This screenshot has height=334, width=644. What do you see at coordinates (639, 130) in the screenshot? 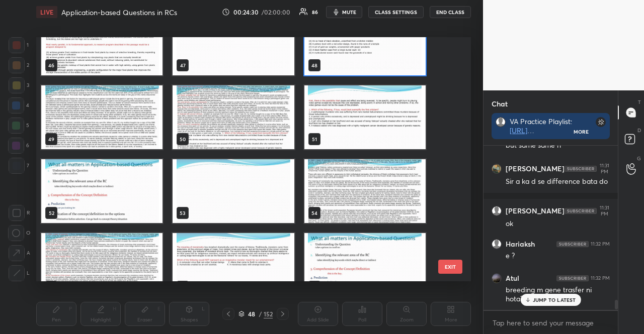
I see `p: D` at bounding box center [639, 130].